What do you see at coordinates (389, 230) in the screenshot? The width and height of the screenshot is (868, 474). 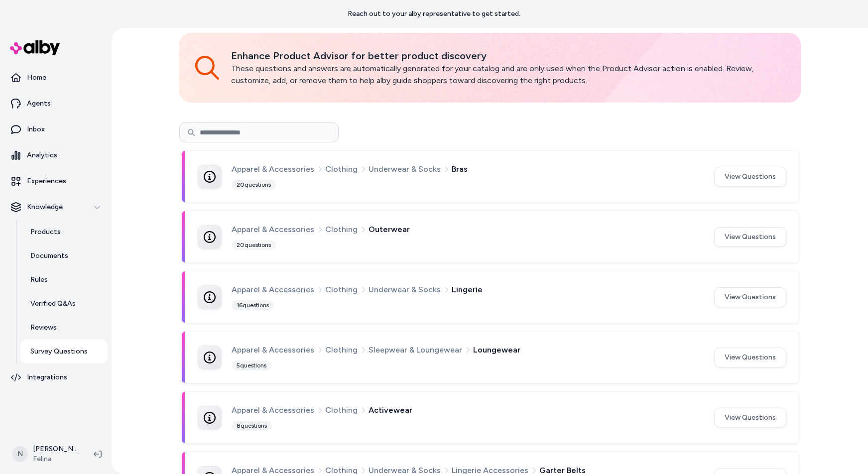 I see `span: Outerwear` at bounding box center [389, 230].